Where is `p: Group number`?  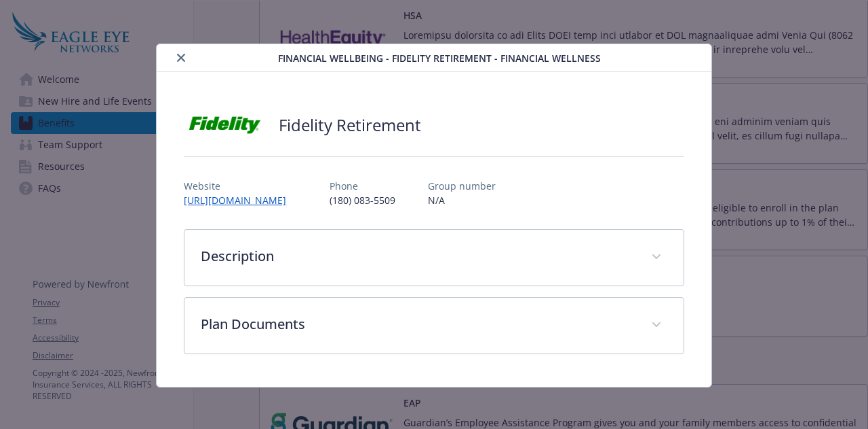 p: Group number is located at coordinates (462, 186).